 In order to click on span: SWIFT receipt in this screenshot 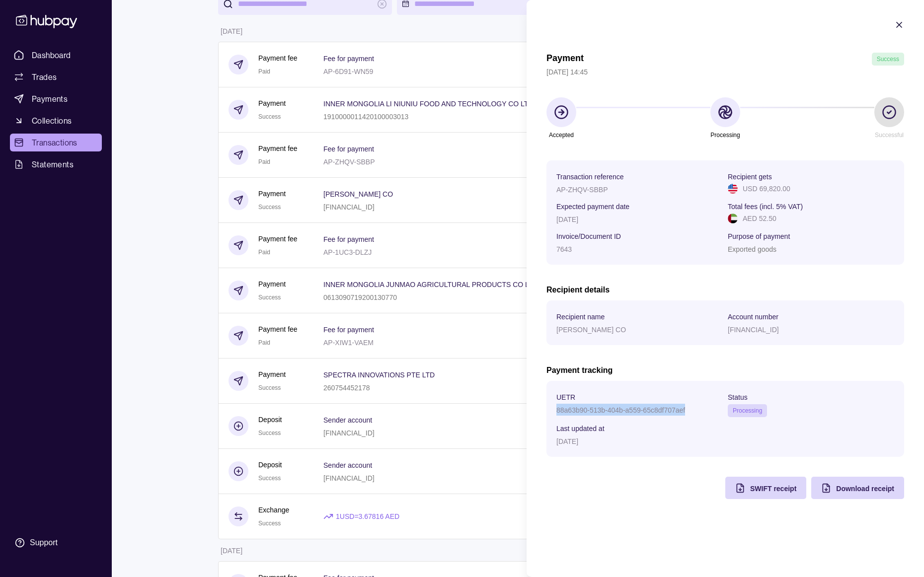, I will do `click(773, 489)`.